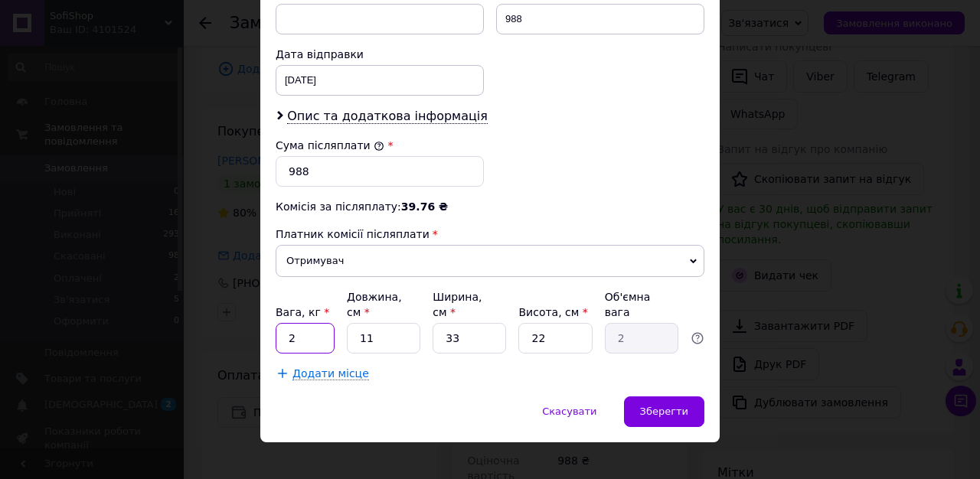 The height and width of the screenshot is (479, 980). I want to click on div: Дата відправки, so click(379, 55).